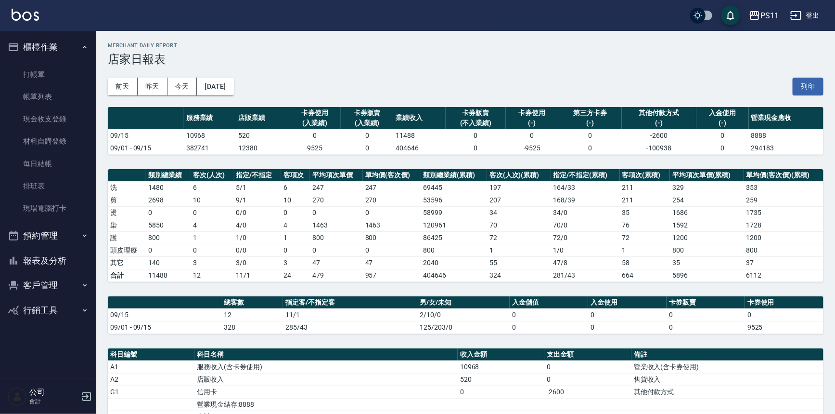  What do you see at coordinates (764, 15) in the screenshot?
I see `button: PS11` at bounding box center [764, 15].